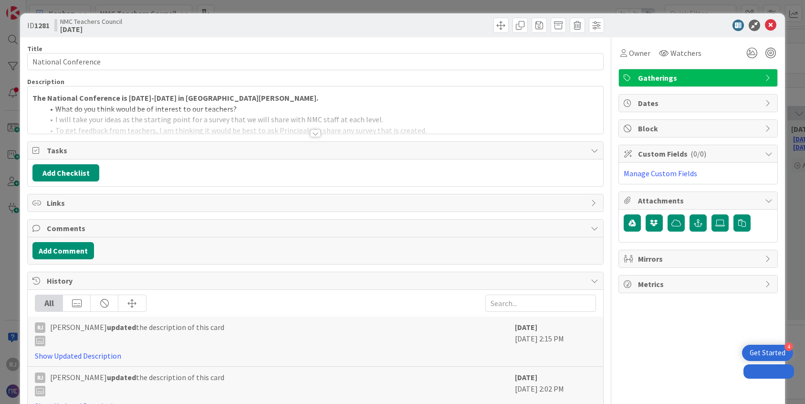 Image resolution: width=805 pixels, height=404 pixels. What do you see at coordinates (46, 82) in the screenshot?
I see `span: Description` at bounding box center [46, 82].